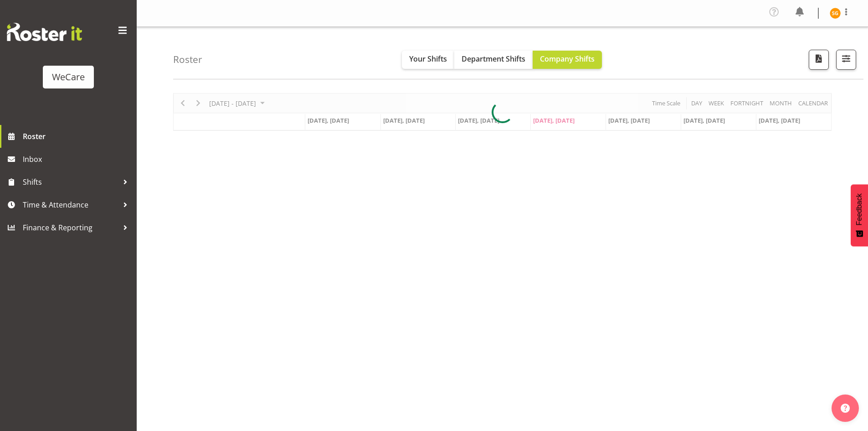 The height and width of the screenshot is (431, 868). I want to click on span: Time & Attendance, so click(71, 205).